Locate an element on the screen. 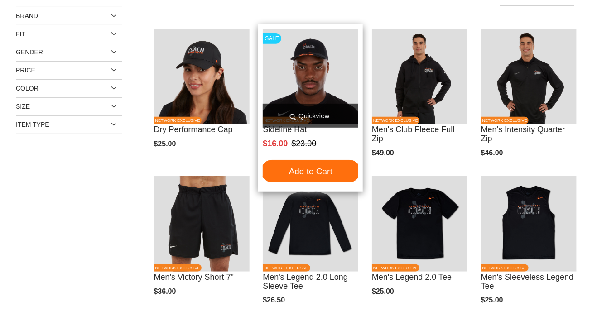  img: OTF Mens Coach FA23 Legend 2.0 SS Tee - Black primary image is located at coordinates (419, 224).